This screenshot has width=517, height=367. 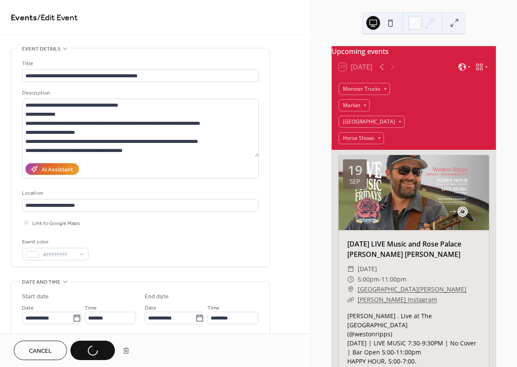 I want to click on span: 5:00pm, so click(x=368, y=279).